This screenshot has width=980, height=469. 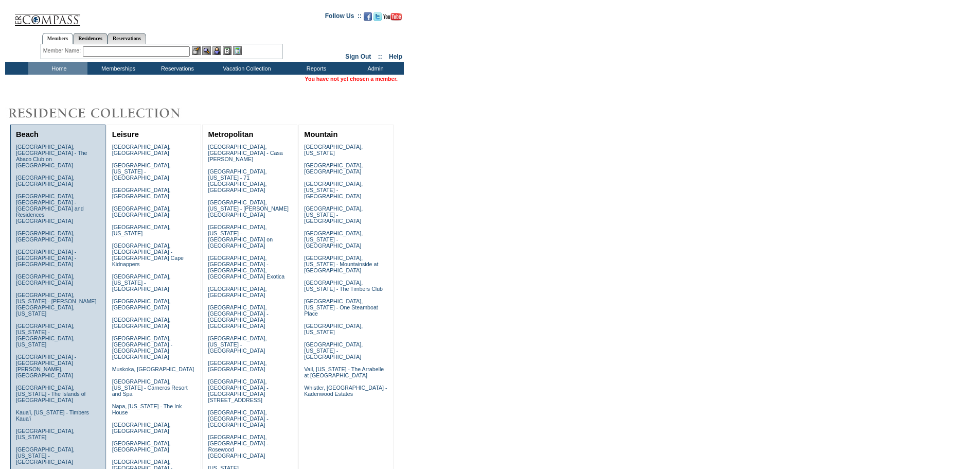 What do you see at coordinates (237, 50) in the screenshot?
I see `img: b_calculator.gif` at bounding box center [237, 50].